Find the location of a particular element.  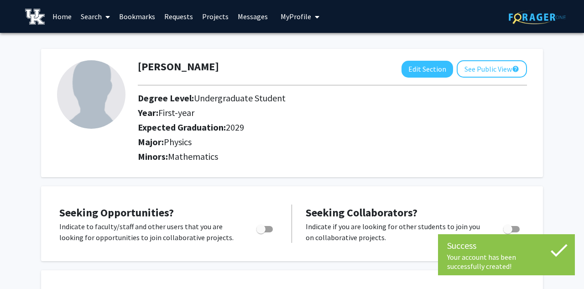

div: Success is located at coordinates (507, 246).